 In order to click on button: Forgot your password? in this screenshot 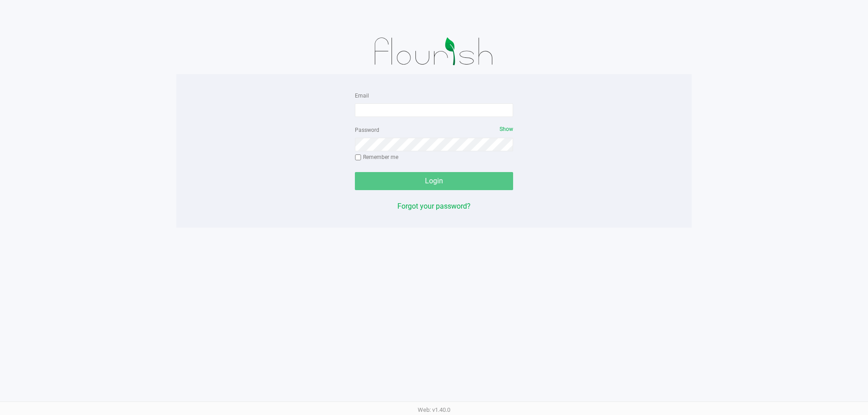, I will do `click(434, 207)`.